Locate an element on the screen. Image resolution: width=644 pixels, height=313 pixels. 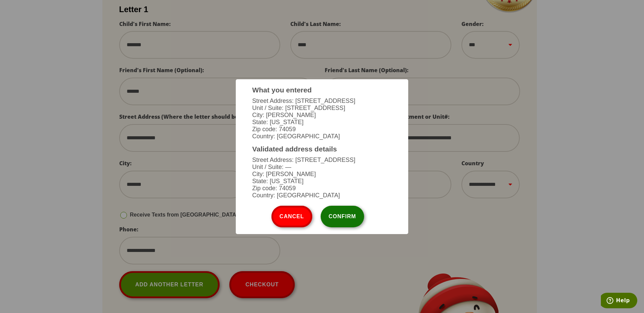
h3: Validated address details is located at coordinates (322, 149).